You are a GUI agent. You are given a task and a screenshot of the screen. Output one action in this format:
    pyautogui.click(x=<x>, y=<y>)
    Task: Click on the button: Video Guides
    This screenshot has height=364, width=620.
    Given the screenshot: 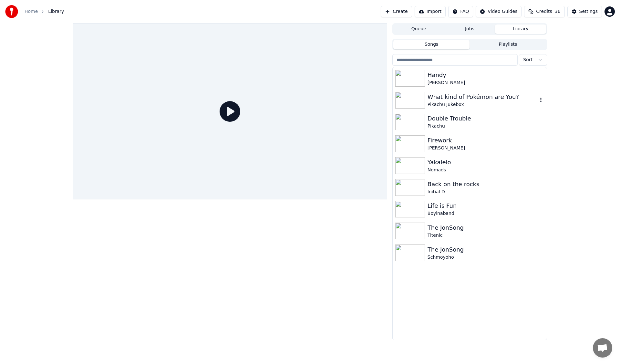 What is the action you would take?
    pyautogui.click(x=499, y=12)
    